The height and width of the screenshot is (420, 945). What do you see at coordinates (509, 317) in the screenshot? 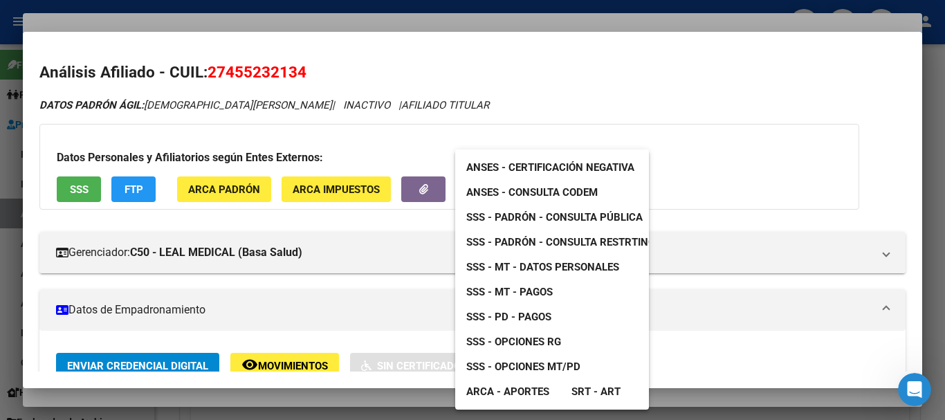
I see `span: SSS - PD - Pagos` at bounding box center [509, 317].